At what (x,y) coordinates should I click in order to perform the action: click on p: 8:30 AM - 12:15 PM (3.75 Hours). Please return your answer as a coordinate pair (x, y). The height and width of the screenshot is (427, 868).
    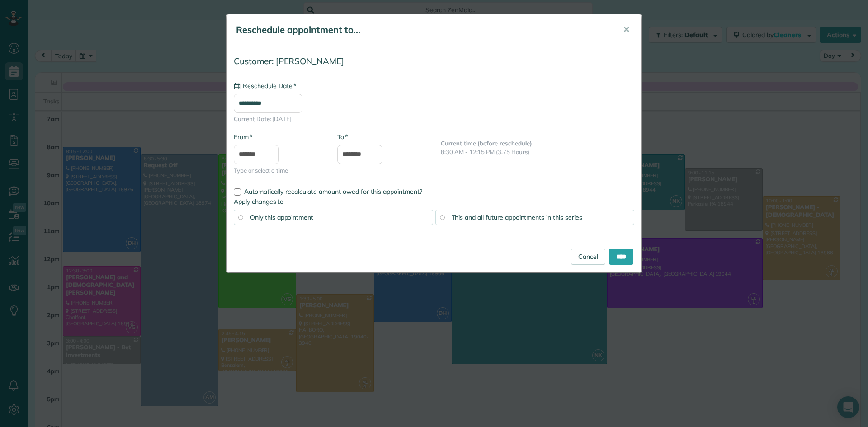
    Looking at the image, I should click on (538, 152).